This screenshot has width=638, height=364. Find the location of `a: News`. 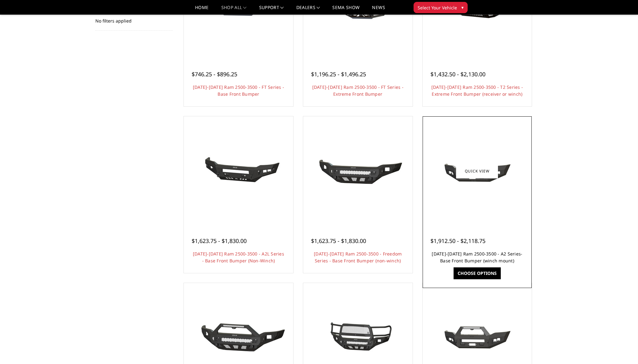

a: News is located at coordinates (379, 10).